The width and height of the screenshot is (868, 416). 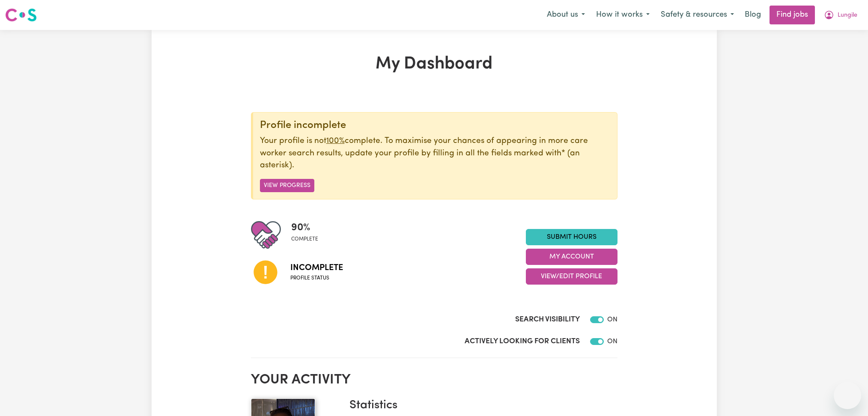 What do you see at coordinates (572, 276) in the screenshot?
I see `button: View/Edit Profile` at bounding box center [572, 276].